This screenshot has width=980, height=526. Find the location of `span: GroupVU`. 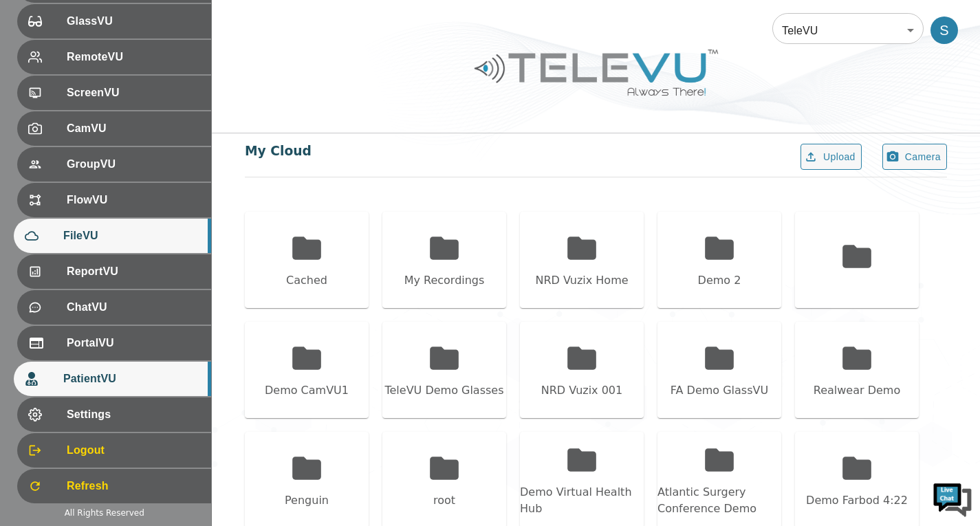

span: GroupVU is located at coordinates (133, 164).